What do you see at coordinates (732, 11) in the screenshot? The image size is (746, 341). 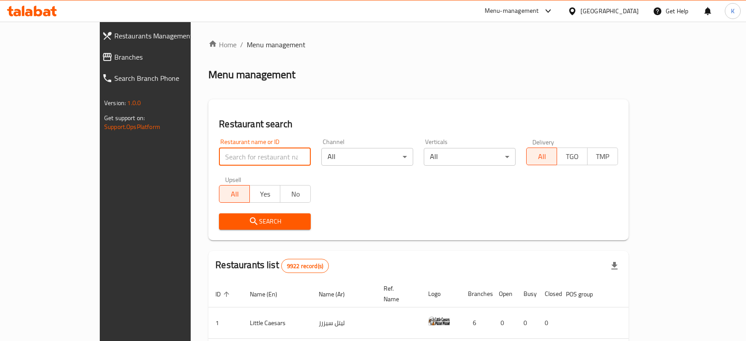 I see `span: K` at bounding box center [732, 11].